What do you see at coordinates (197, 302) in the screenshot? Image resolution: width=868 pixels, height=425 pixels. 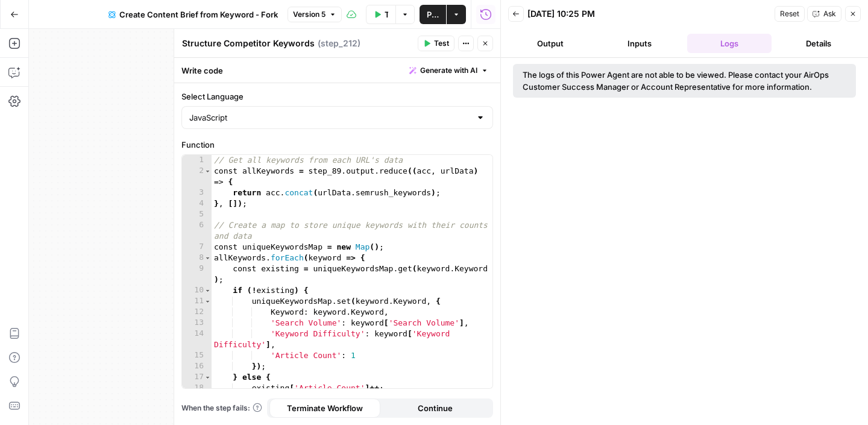 I see `div: 11` at bounding box center [197, 302].